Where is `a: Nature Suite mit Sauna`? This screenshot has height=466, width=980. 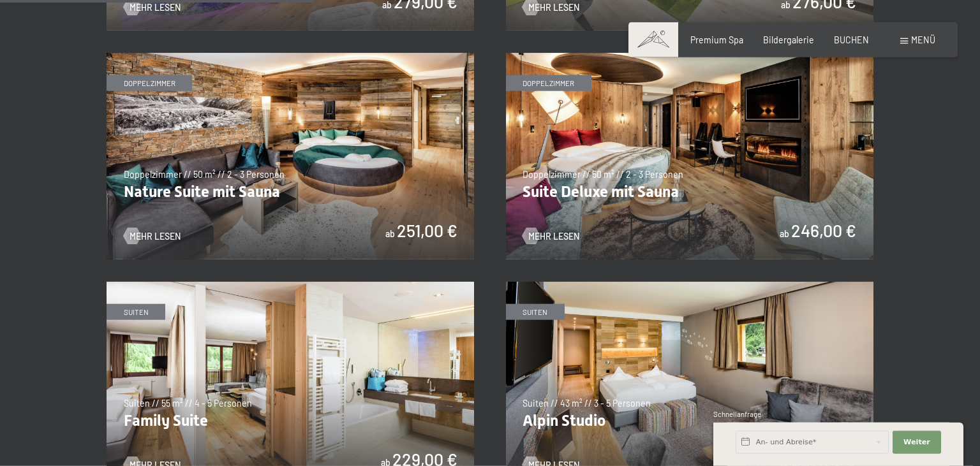
a: Nature Suite mit Sauna is located at coordinates (290, 56).